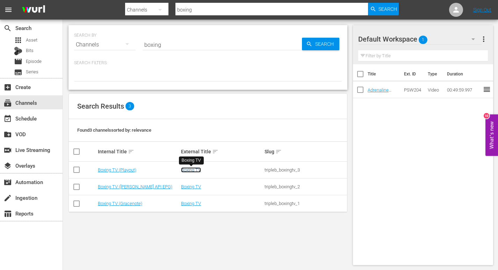 This screenshot has height=270, width=498. Describe the element at coordinates (491, 135) in the screenshot. I see `button: Open Feedback Widget` at that location.